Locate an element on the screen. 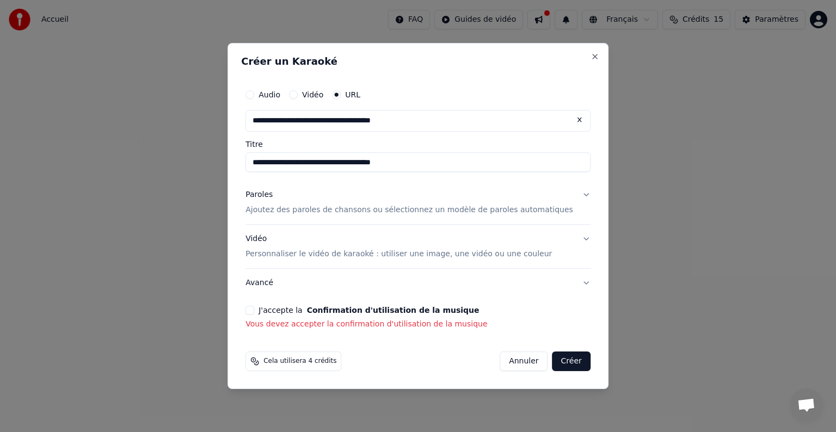 The width and height of the screenshot is (836, 432). label: URL is located at coordinates (353, 95).